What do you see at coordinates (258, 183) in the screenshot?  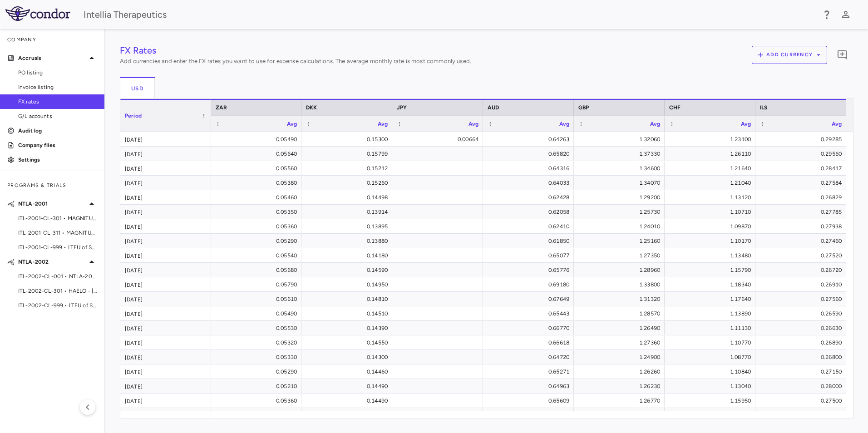 I see `div: 0.05380` at bounding box center [258, 183].